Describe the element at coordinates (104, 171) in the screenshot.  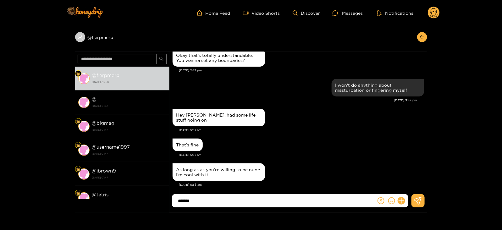
I see `strong: @ jbrown9` at that location.